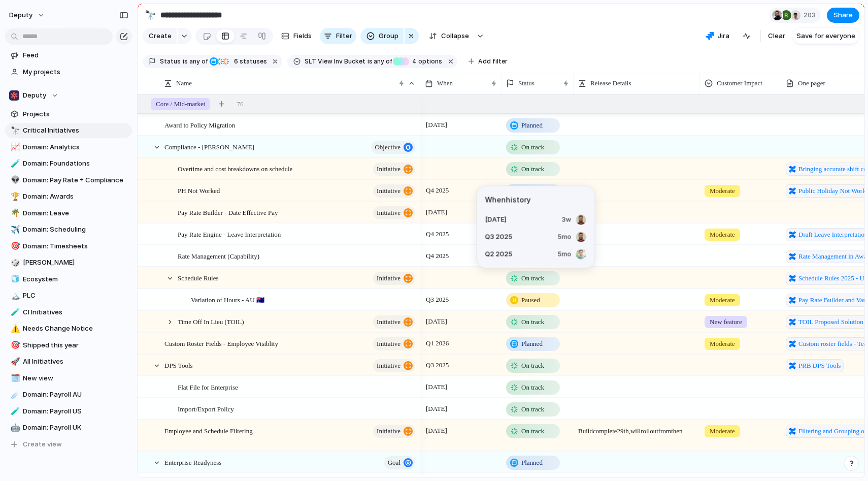 The width and height of the screenshot is (868, 481). Describe the element at coordinates (228, 212) in the screenshot. I see `span: Pay Rate Builder - Date Effective Pay` at that location.